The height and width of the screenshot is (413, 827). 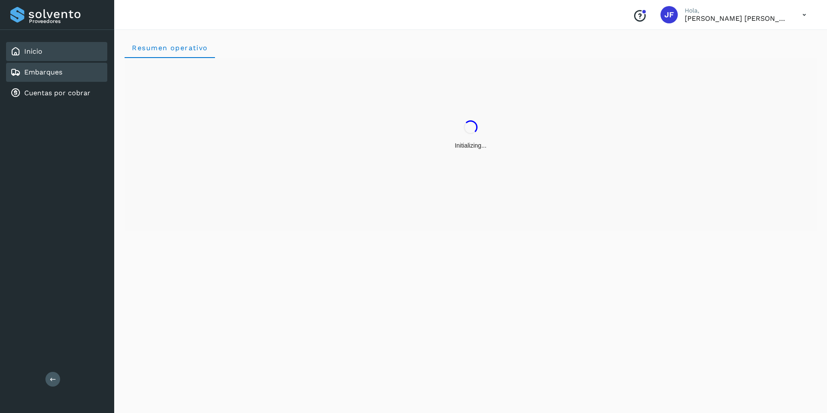 What do you see at coordinates (57, 93) in the screenshot?
I see `a: Cuentas por cobrar` at bounding box center [57, 93].